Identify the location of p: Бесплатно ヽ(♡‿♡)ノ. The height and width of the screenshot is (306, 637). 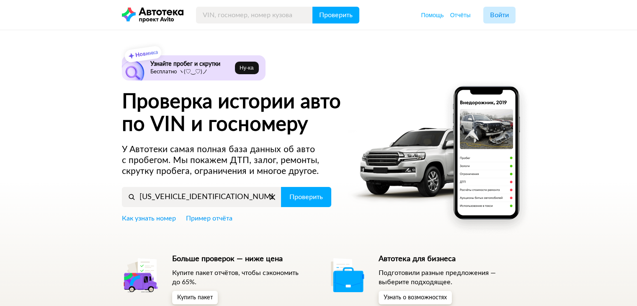
(191, 72).